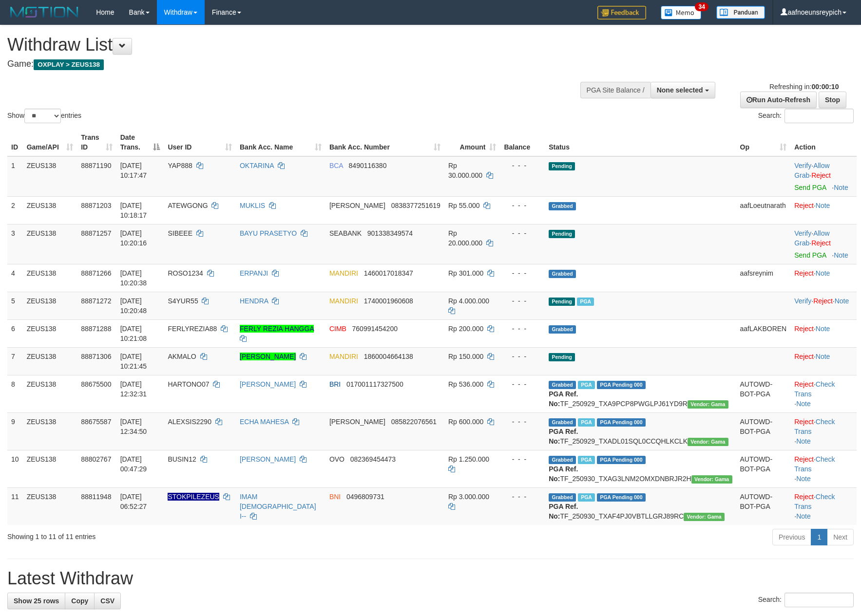 The width and height of the screenshot is (861, 616). Describe the element at coordinates (343, 273) in the screenshot. I see `span: MANDIRI` at that location.